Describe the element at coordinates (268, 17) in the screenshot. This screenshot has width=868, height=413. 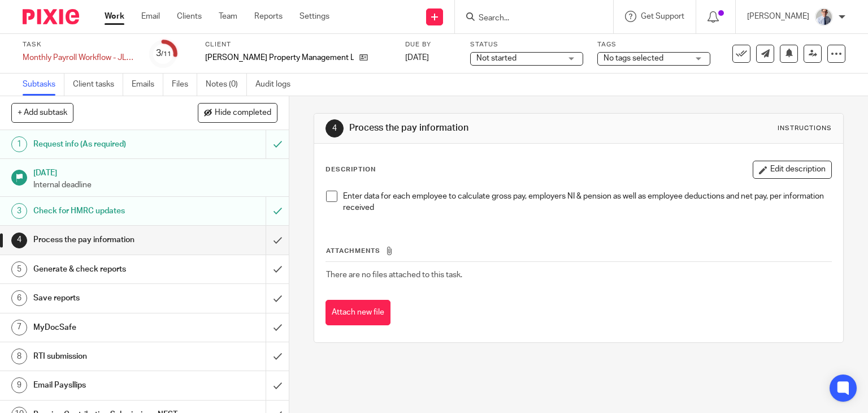
I see `a: Reports` at that location.